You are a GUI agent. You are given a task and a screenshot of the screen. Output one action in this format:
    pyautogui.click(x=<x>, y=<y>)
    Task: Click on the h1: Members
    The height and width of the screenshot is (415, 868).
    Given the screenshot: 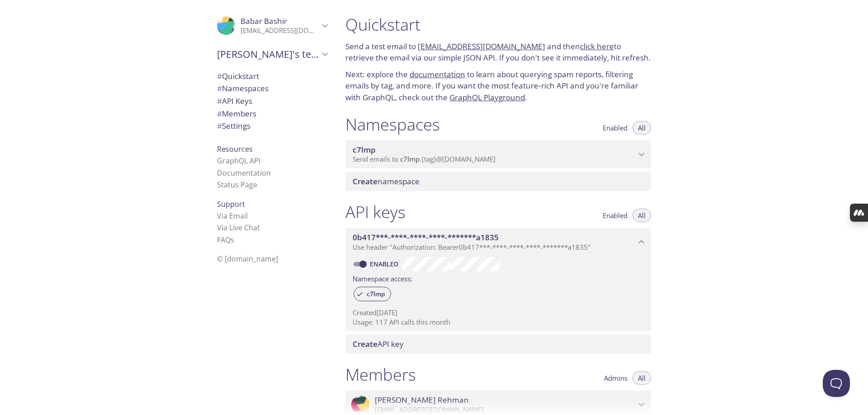 What is the action you would take?
    pyautogui.click(x=381, y=374)
    